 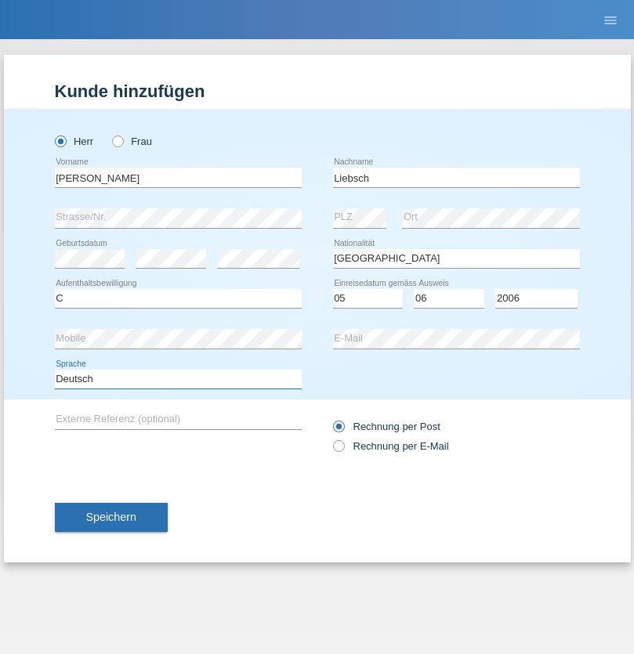 I want to click on input: Herr, so click(x=60, y=140).